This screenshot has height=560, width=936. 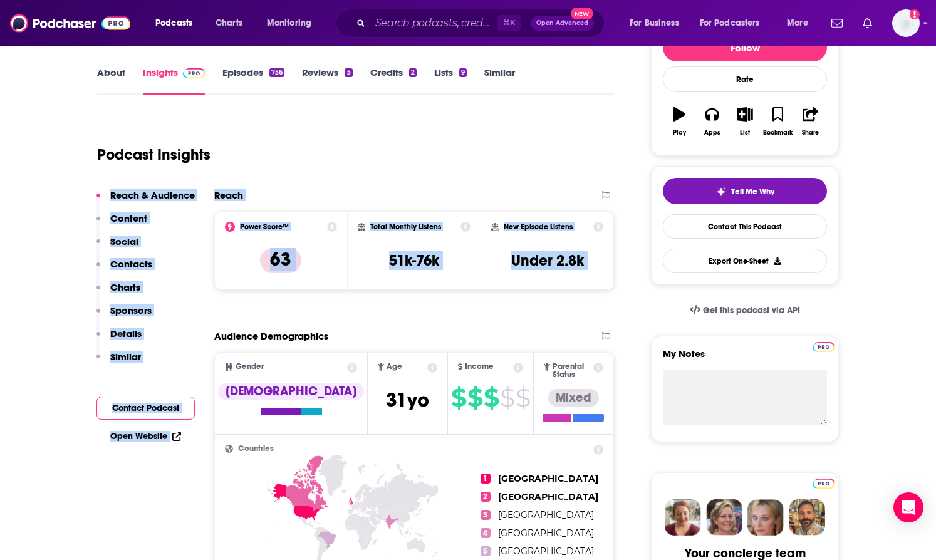 I want to click on button: Follow, so click(x=745, y=48).